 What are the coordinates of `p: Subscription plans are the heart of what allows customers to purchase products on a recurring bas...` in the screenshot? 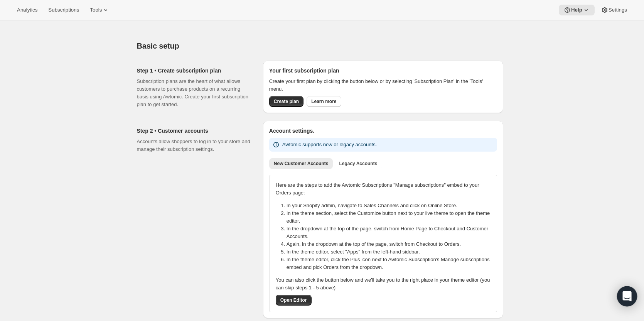 It's located at (194, 93).